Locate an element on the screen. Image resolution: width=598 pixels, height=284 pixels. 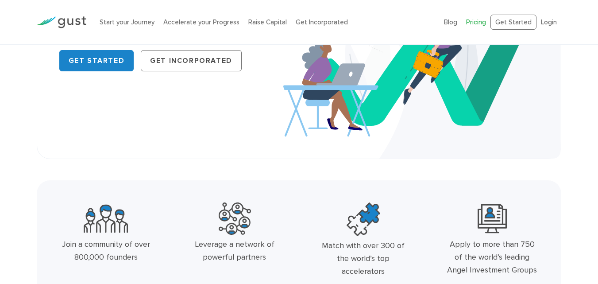
img: Leading Angel Investment is located at coordinates (492, 218).